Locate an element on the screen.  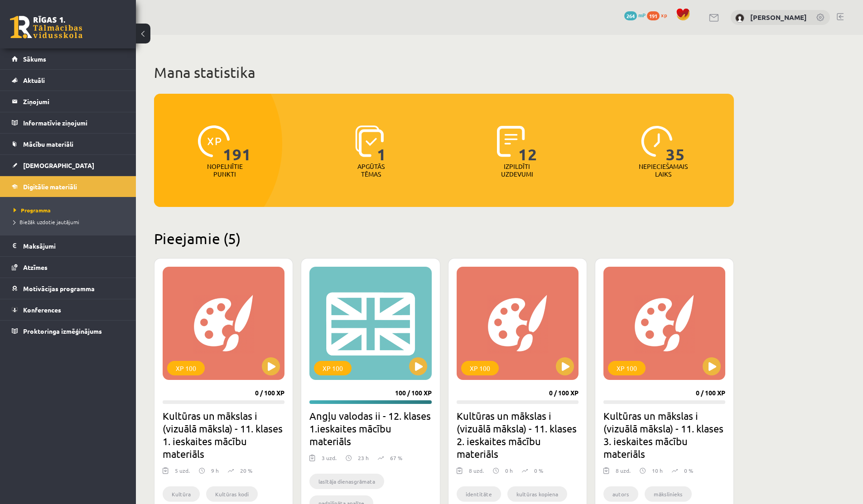
span: Konferences is located at coordinates (42, 310).